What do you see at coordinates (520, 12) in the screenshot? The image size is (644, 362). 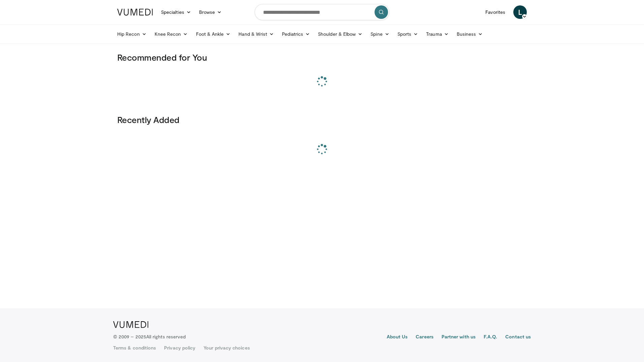 I see `span: L` at bounding box center [520, 12].